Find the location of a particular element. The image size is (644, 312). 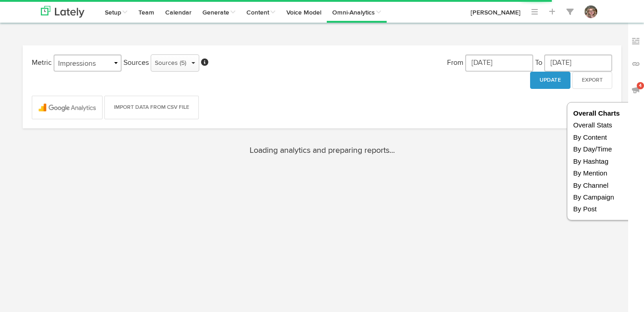

button: Import Data from CSV File is located at coordinates (152, 108).